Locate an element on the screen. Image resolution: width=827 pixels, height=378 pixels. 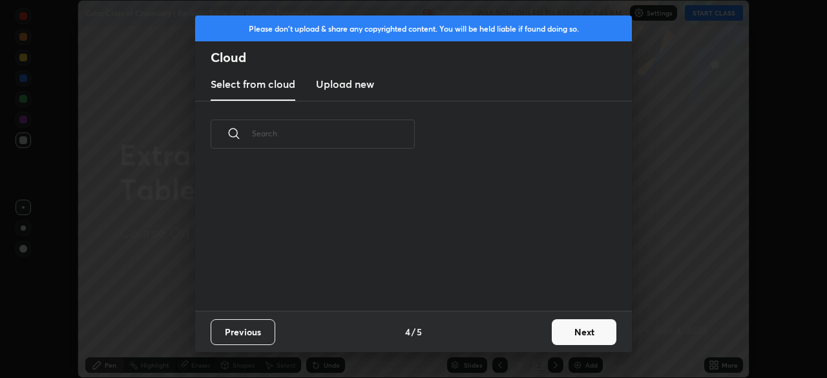
h4: 5 is located at coordinates (419, 331).